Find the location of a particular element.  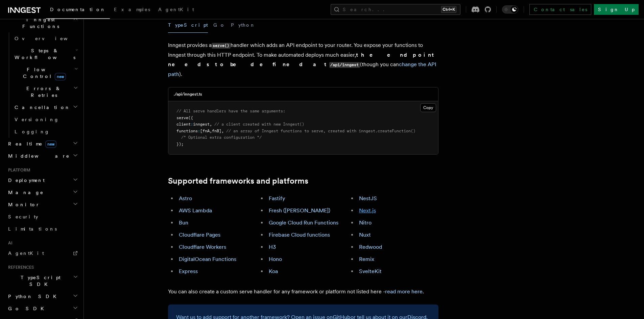

a: Documentation is located at coordinates (78, 11).